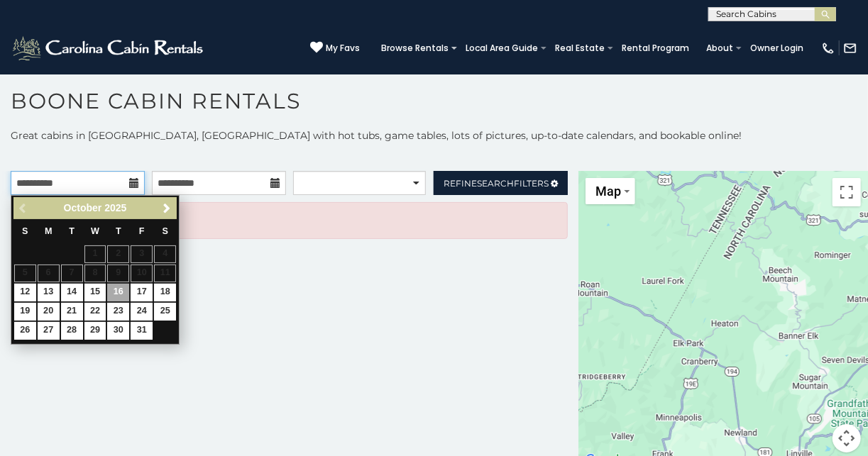 The image size is (868, 456). Describe the element at coordinates (500, 183) in the screenshot. I see `a: RefineSearchFilters` at that location.